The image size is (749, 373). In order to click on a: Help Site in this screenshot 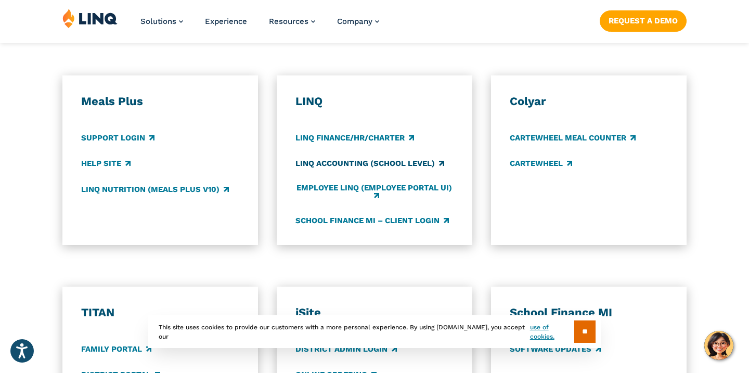, I will do `click(106, 164)`.